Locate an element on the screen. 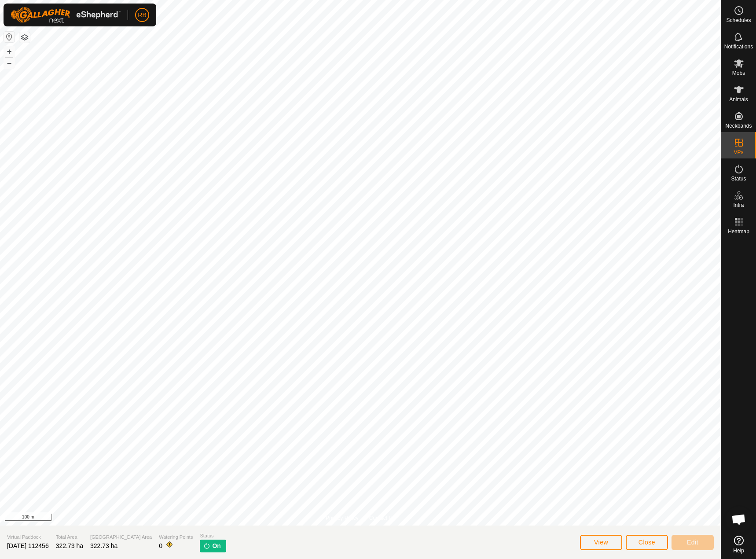  span: Virtual Paddock is located at coordinates (28, 537).